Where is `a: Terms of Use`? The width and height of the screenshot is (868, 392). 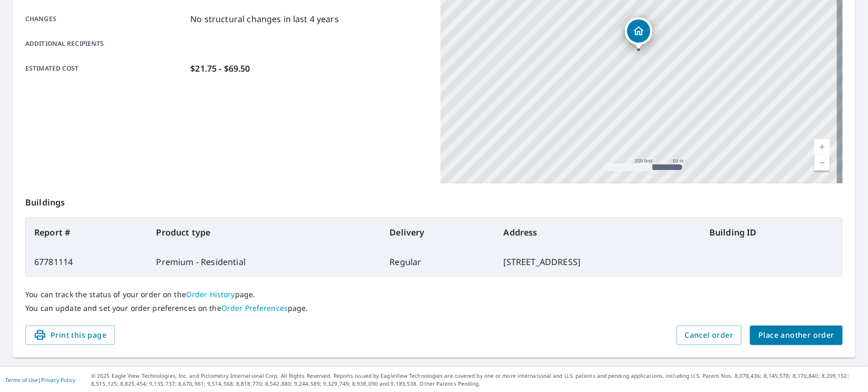 a: Terms of Use is located at coordinates (21, 380).